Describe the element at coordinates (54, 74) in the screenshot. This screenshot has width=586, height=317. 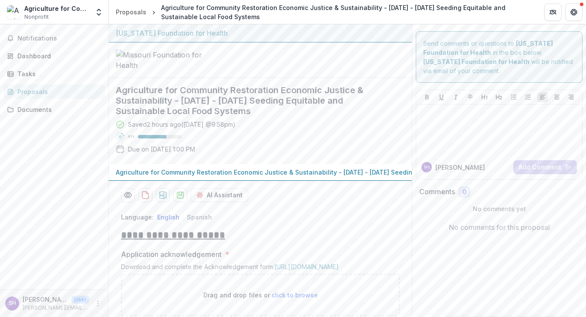
I see `a: Tasks` at that location.